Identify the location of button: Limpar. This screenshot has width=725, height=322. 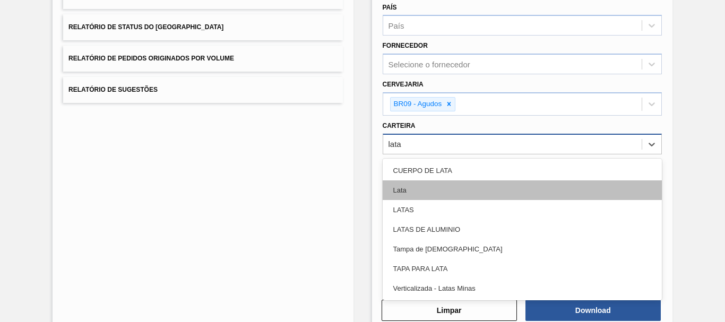
(449, 311).